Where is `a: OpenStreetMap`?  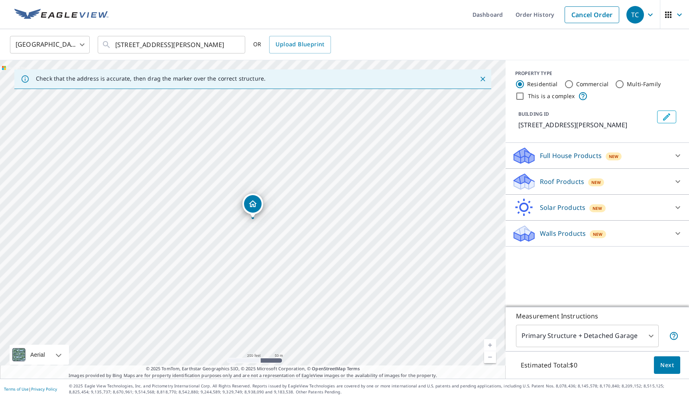
a: OpenStreetMap is located at coordinates (328, 368).